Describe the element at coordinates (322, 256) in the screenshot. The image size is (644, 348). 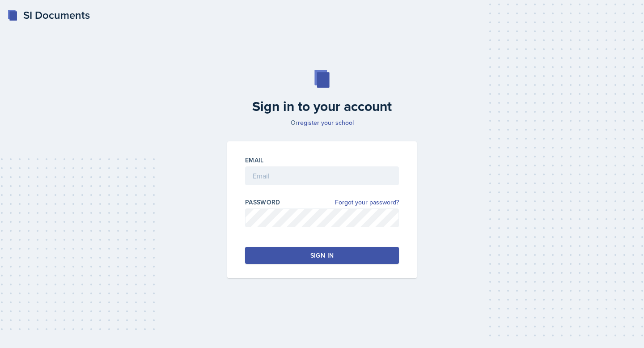
I see `button: Sign in` at that location.